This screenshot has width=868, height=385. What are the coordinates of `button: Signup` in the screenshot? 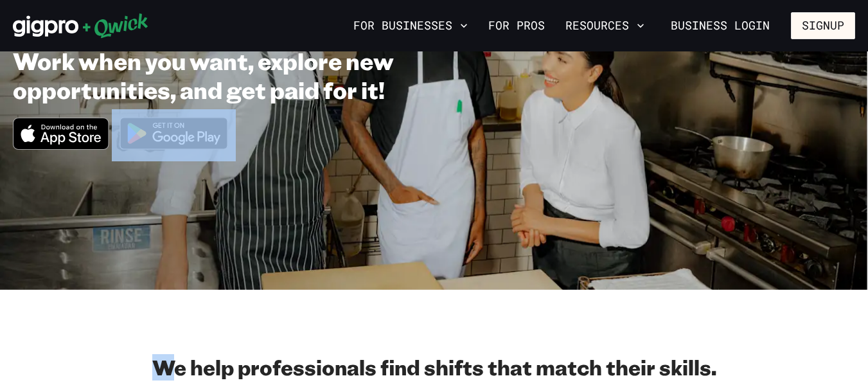 It's located at (823, 26).